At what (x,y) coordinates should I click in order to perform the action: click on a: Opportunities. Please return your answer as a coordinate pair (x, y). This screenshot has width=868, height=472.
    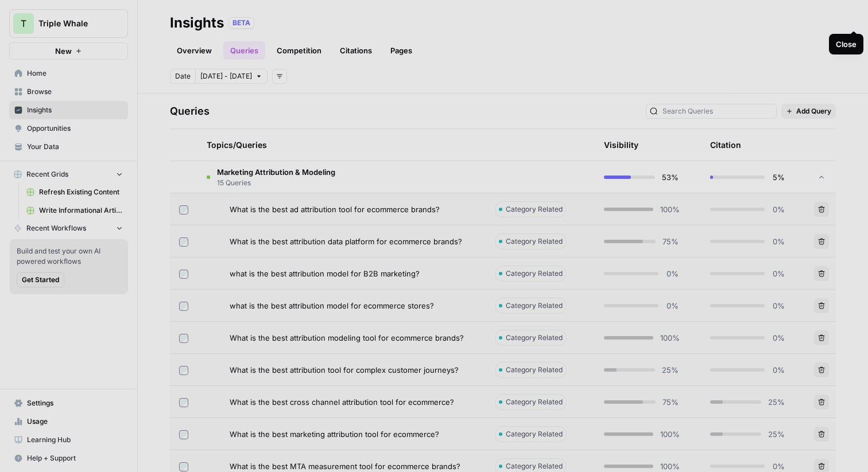
    Looking at the image, I should click on (68, 128).